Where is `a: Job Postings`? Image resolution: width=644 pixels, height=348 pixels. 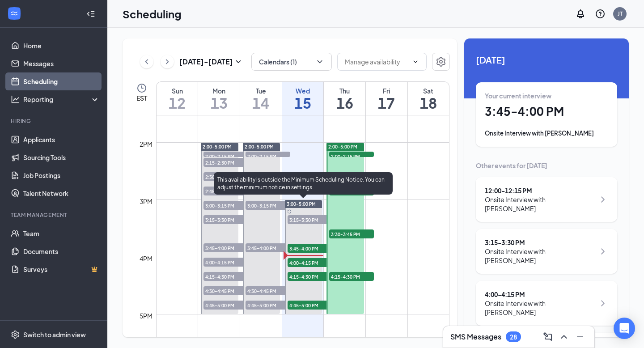
a: Job Postings is located at coordinates (61, 175).